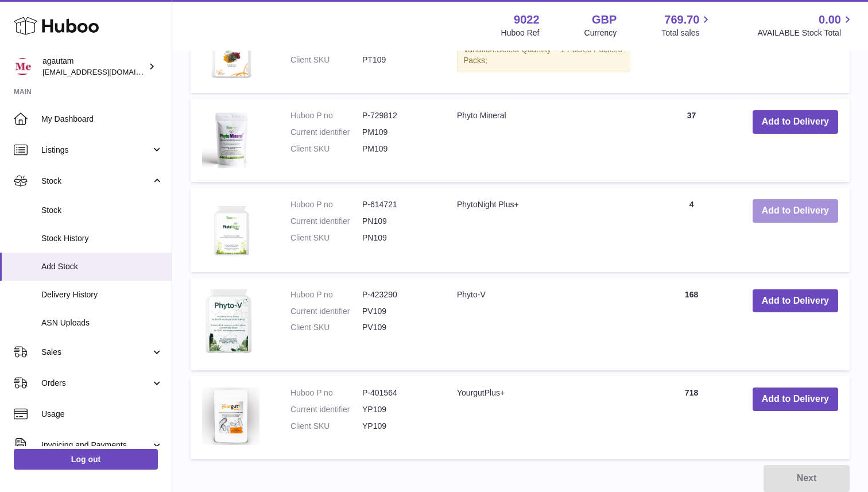 The width and height of the screenshot is (868, 492). I want to click on img: Phyto Mineral, so click(231, 139).